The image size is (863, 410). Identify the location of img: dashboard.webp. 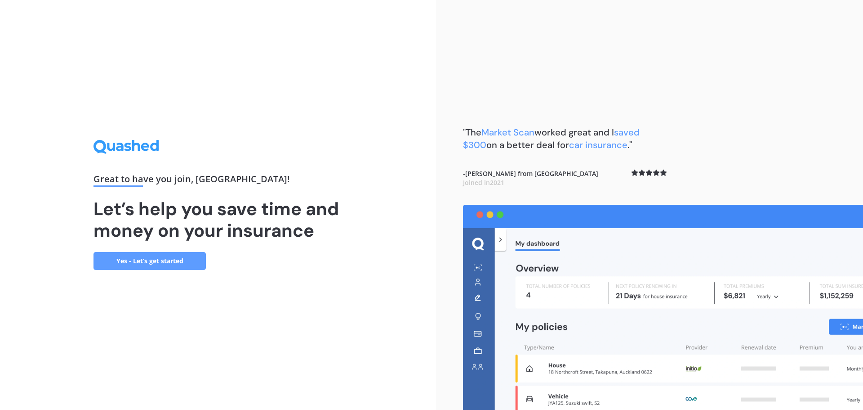
(663, 307).